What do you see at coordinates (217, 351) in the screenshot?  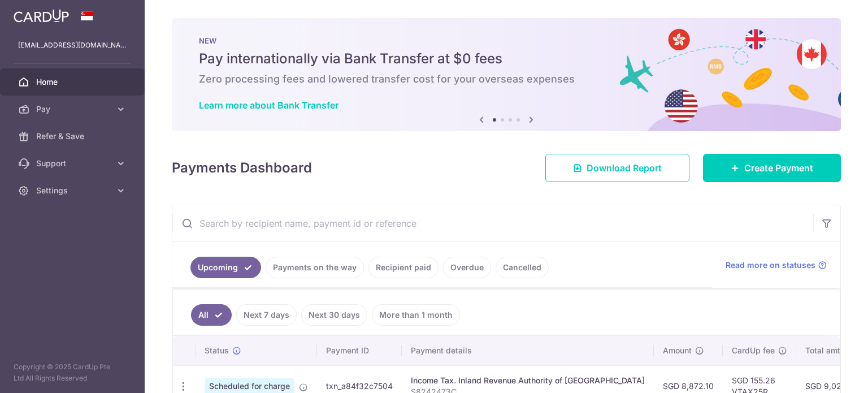 I see `span: Status` at bounding box center [217, 351].